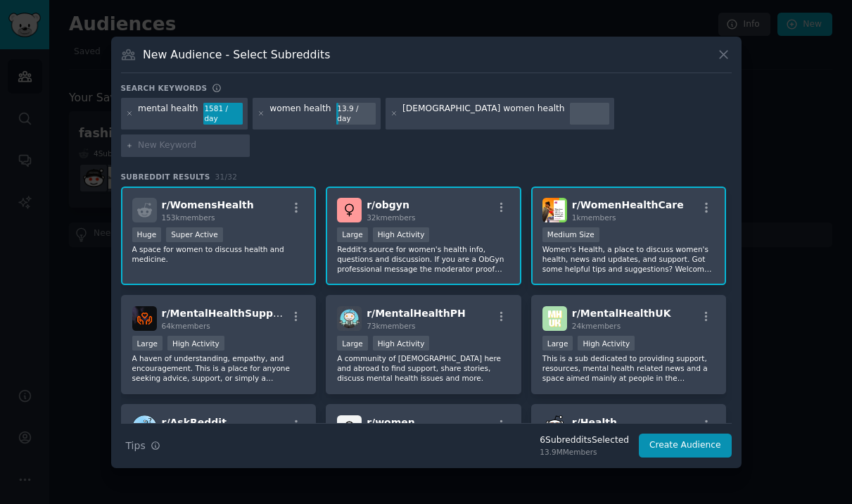 This screenshot has height=504, width=852. Describe the element at coordinates (168, 114) in the screenshot. I see `div: mental health` at that location.